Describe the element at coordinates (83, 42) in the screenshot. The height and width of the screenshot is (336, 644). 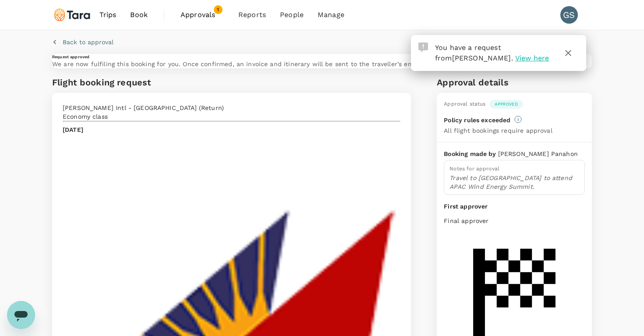
I see `button: Back to approval` at that location.